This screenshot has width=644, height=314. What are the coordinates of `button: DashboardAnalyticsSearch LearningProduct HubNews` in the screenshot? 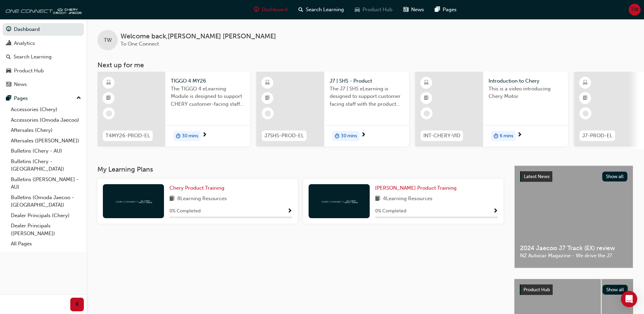 It's located at (43, 57).